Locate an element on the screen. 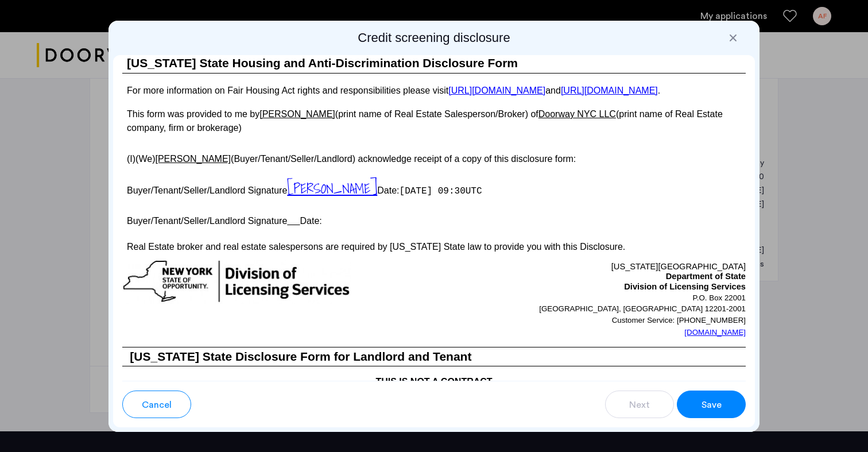 This screenshot has height=452, width=868. img: new-york-logo.png is located at coordinates (237, 281).